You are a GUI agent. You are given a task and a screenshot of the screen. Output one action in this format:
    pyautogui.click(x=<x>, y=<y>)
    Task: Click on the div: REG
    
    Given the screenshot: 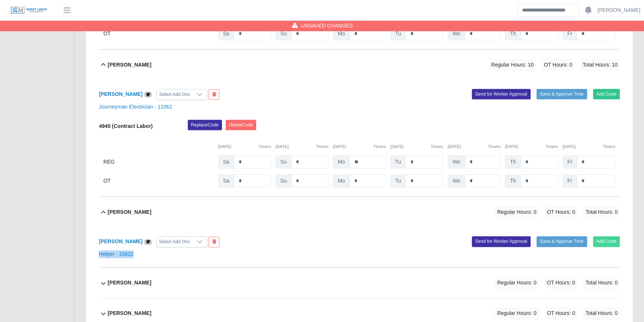 What is the action you would take?
    pyautogui.click(x=158, y=162)
    